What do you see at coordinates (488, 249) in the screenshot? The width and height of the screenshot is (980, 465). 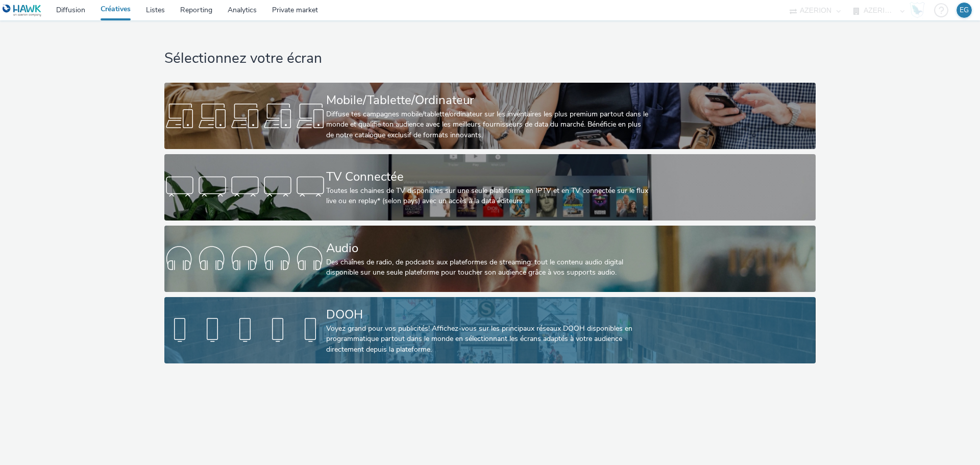 I see `div: Audio` at bounding box center [488, 249].